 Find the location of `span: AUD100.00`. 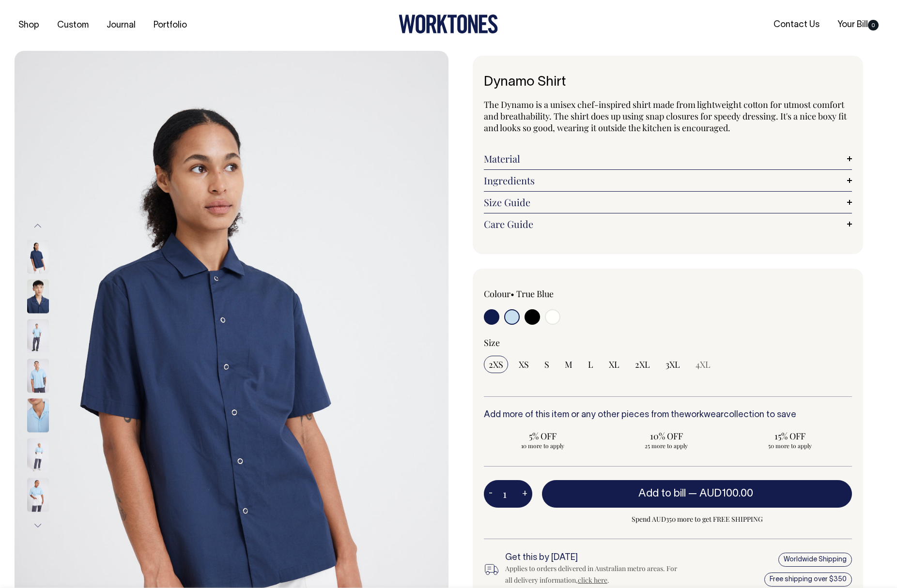

span: AUD100.00 is located at coordinates (726, 494).